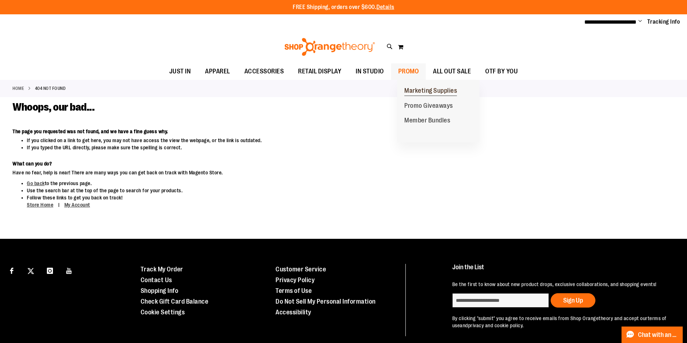 The width and height of the screenshot is (687, 343). I want to click on a: Visit our X page, so click(31, 270).